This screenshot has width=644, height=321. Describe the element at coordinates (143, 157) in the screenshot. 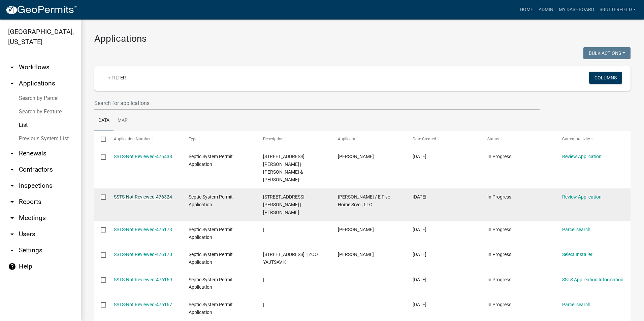

I see `a: SSTS-Not Reviewed-476438` at that location.